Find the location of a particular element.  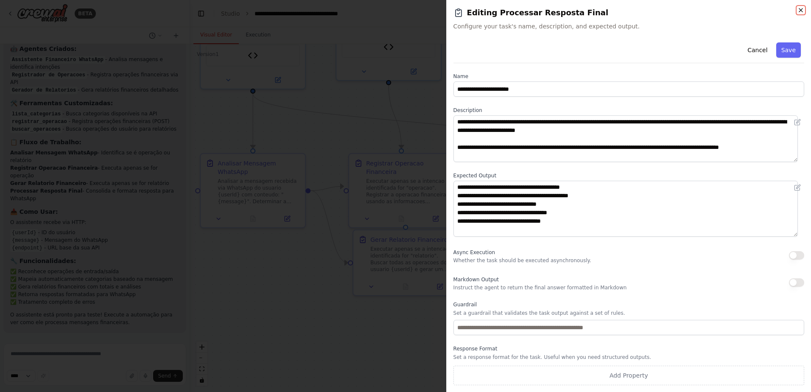

p: Instruct the agent to return the final answer formatted in Markdown is located at coordinates (540, 288).